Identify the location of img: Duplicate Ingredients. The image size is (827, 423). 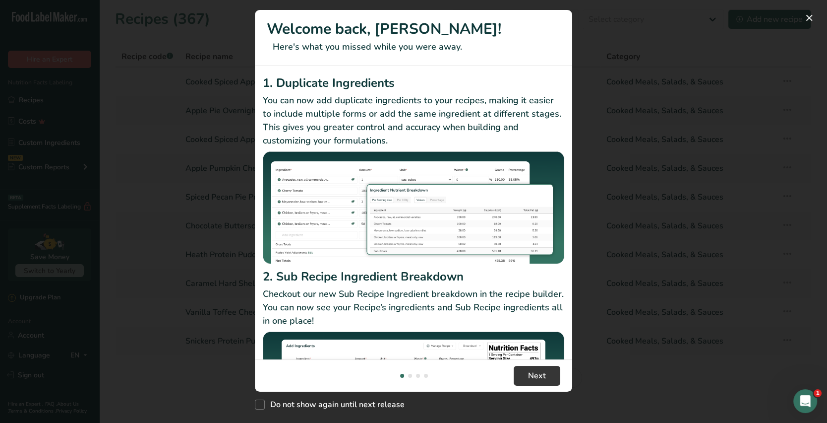
(414, 207).